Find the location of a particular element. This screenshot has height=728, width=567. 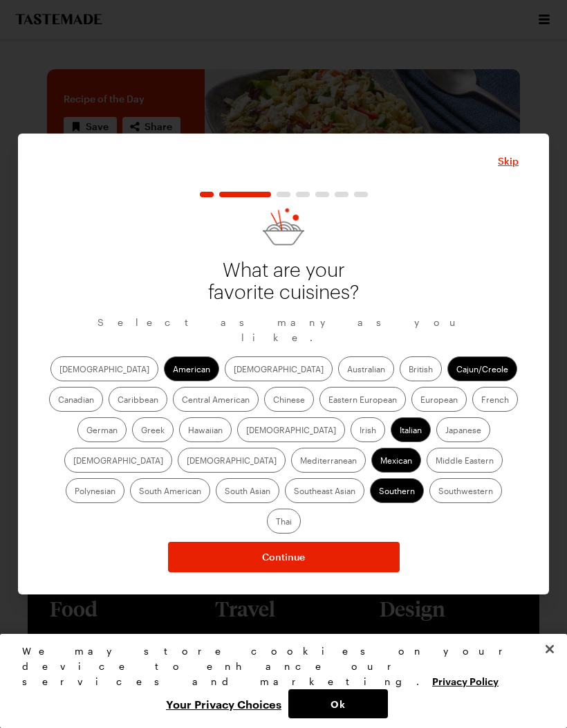

div: We may store cookies on your device to enhance our services and marketing. is located at coordinates (277, 666).